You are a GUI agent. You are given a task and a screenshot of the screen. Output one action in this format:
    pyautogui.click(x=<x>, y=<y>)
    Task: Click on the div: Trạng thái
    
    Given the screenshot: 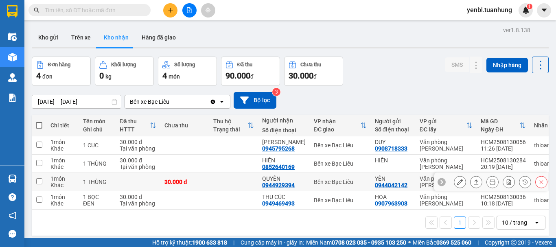 What is the action you would take?
    pyautogui.click(x=231, y=130)
    